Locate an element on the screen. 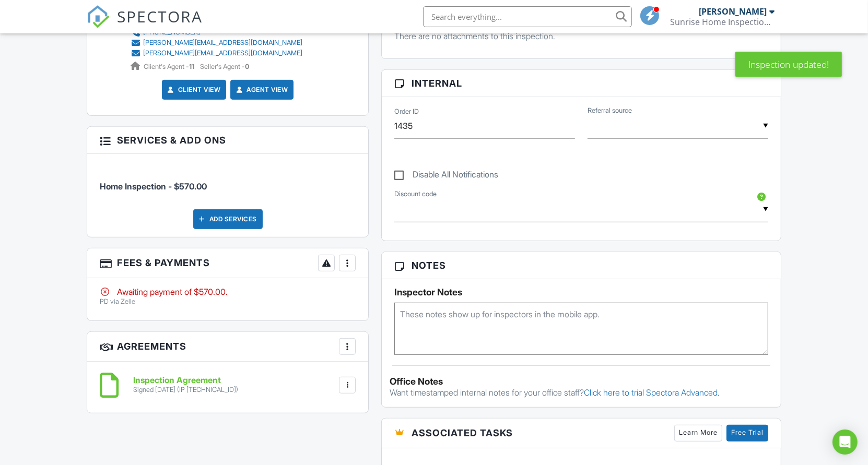  label: Referral source is located at coordinates (610, 111).